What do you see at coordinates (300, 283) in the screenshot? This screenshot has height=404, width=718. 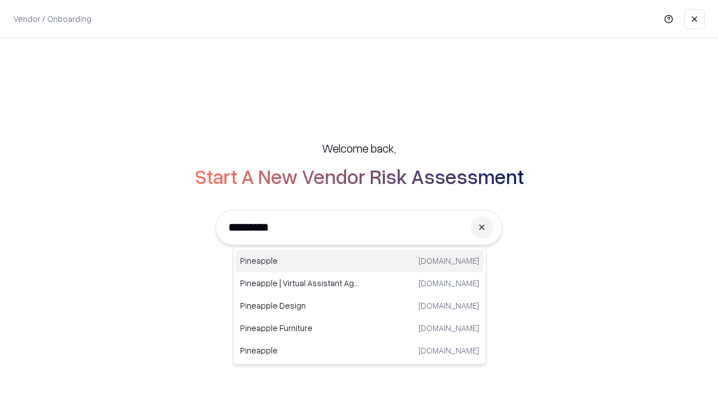 I see `p: Pineapple | Virtual Assistant Agency` at bounding box center [300, 283].